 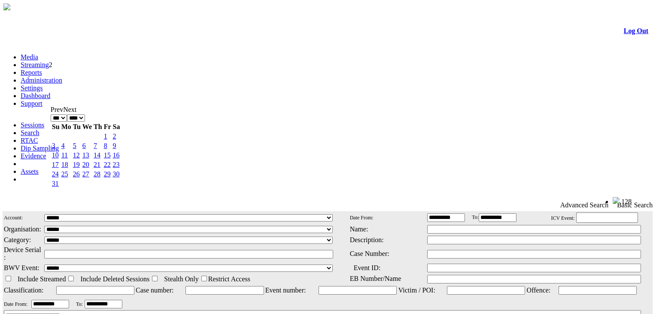 What do you see at coordinates (115, 136) in the screenshot?
I see `a: 2` at bounding box center [115, 136].